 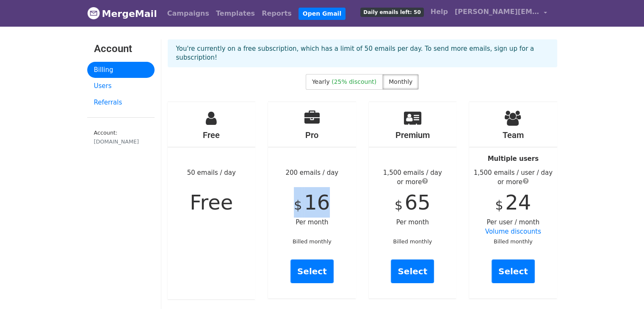 I want to click on span: Free, so click(x=211, y=202).